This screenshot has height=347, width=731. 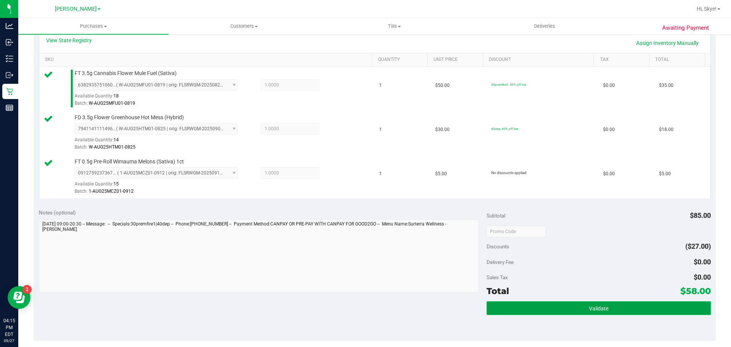 What do you see at coordinates (116, 96) in the screenshot?
I see `span: 18` at bounding box center [116, 96].